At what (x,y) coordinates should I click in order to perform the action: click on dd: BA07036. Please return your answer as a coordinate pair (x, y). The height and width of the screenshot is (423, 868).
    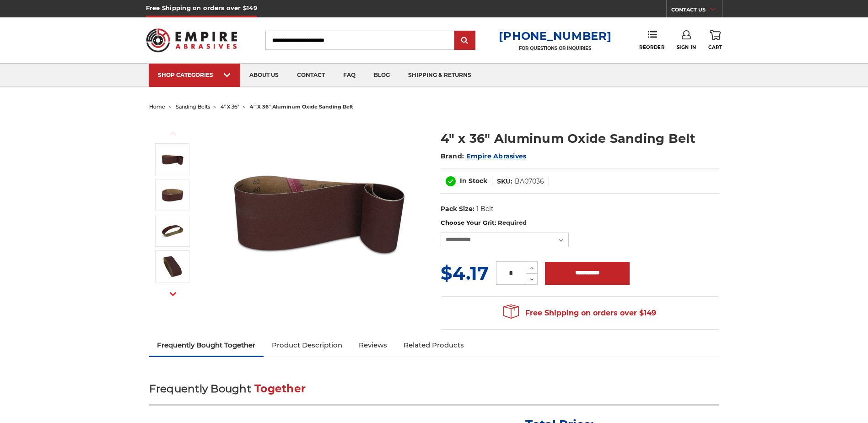
    Looking at the image, I should click on (530, 181).